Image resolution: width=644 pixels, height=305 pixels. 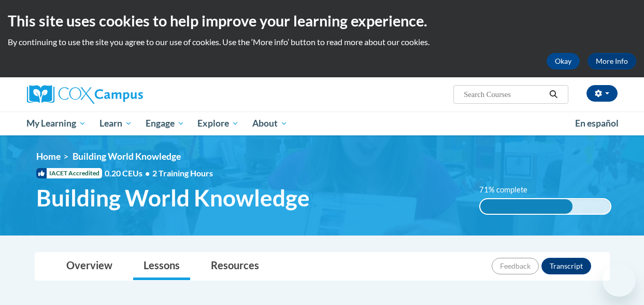 I want to click on a: Lessons, so click(x=162, y=266).